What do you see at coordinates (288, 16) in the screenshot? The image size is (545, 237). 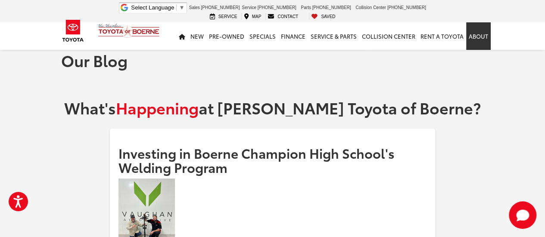 I see `span: Contact` at bounding box center [288, 16].